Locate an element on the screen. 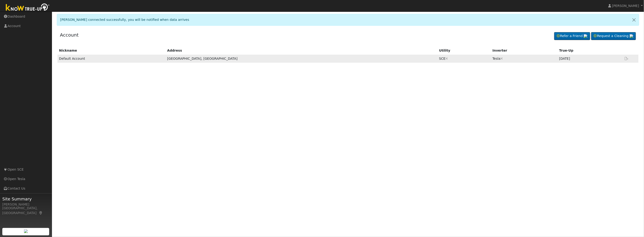  div: Nickname is located at coordinates (111, 50).